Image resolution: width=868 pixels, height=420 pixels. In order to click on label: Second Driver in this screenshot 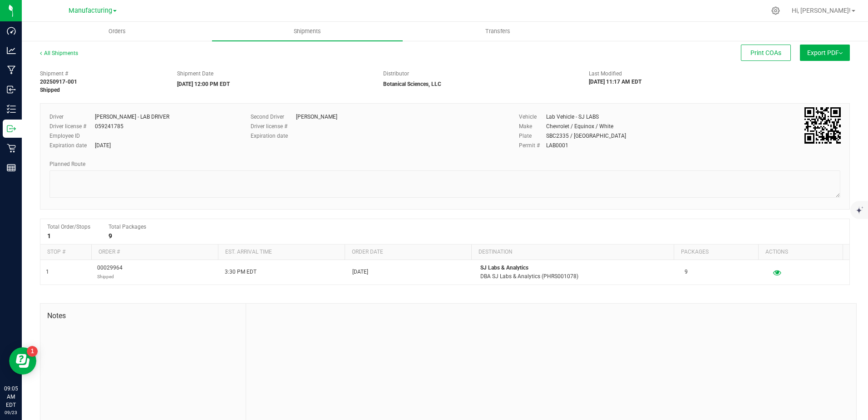, I will do `click(273, 117)`.